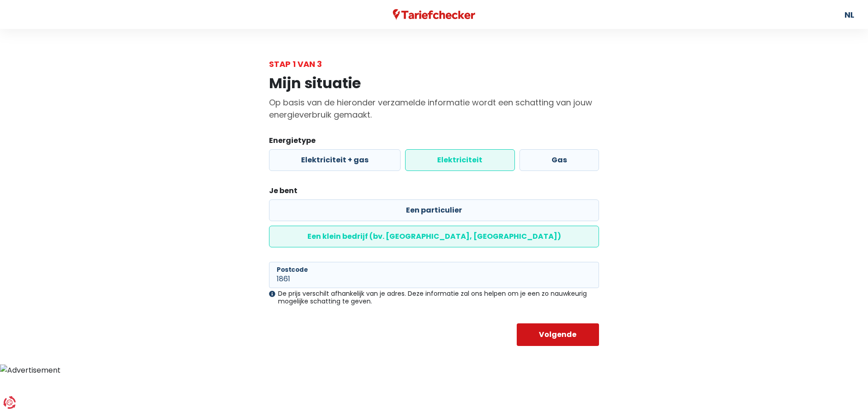  I want to click on div: Stap 1 van 3, so click(434, 64).